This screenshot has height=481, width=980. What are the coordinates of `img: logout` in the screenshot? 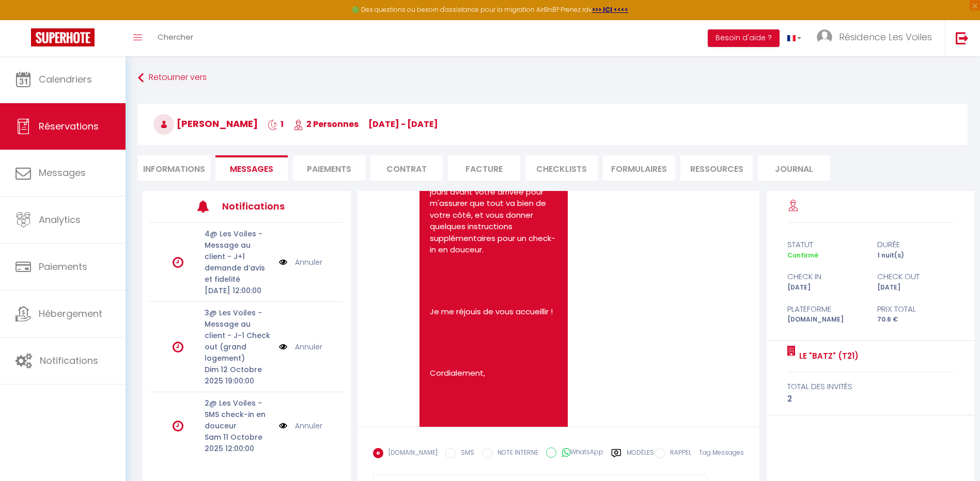 It's located at (962, 38).